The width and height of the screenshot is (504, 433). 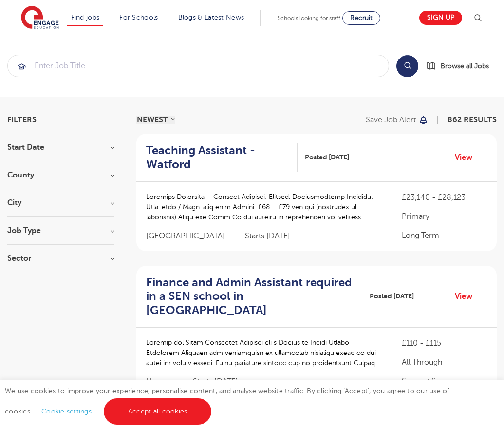 What do you see at coordinates (40, 18) in the screenshot?
I see `img: Engage Education` at bounding box center [40, 18].